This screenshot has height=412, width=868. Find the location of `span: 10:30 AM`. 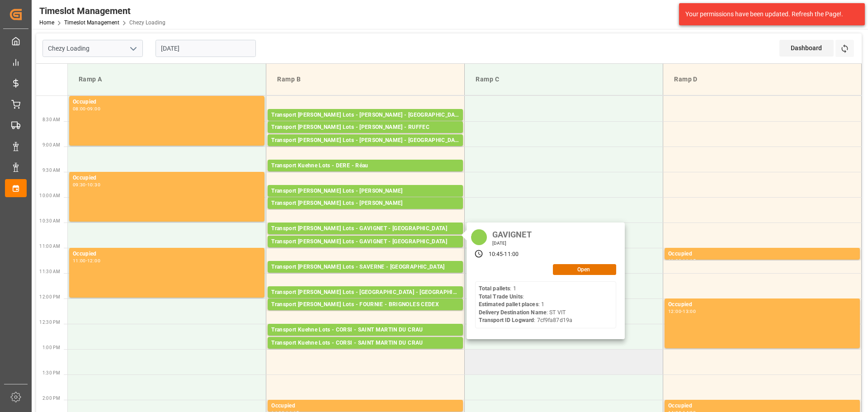

span: 10:30 AM is located at coordinates (50, 221).